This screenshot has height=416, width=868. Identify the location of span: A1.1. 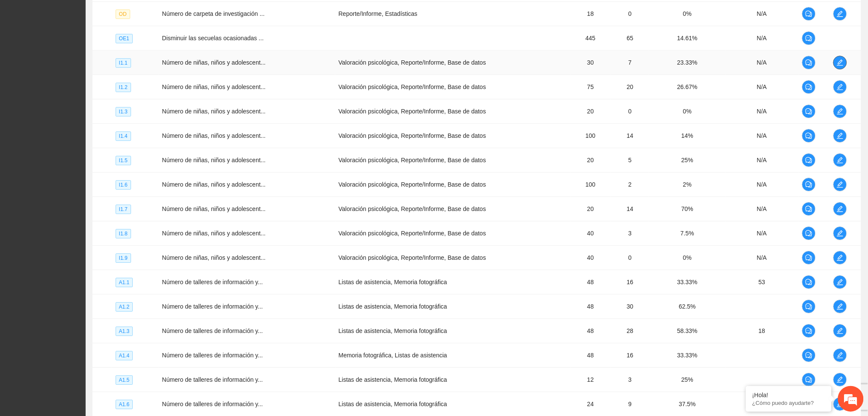
(124, 283).